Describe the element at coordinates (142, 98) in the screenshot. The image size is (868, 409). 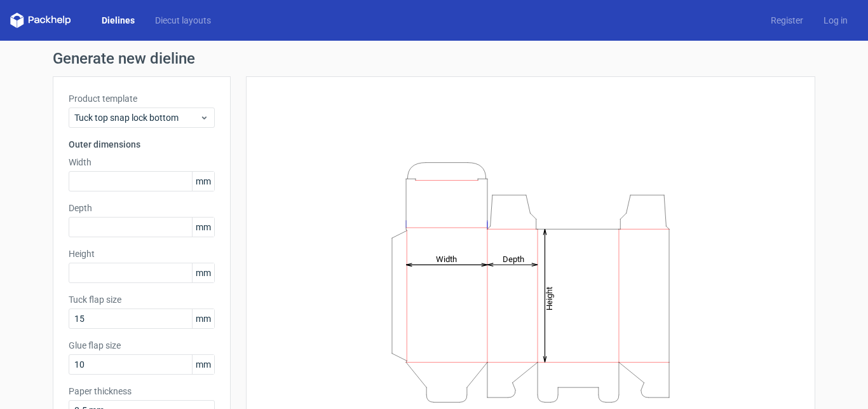
I see `label: Product template` at that location.